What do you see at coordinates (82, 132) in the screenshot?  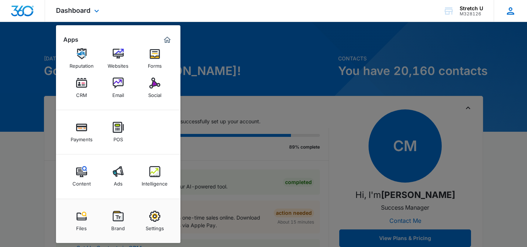 I see `a: Payments` at bounding box center [82, 132].